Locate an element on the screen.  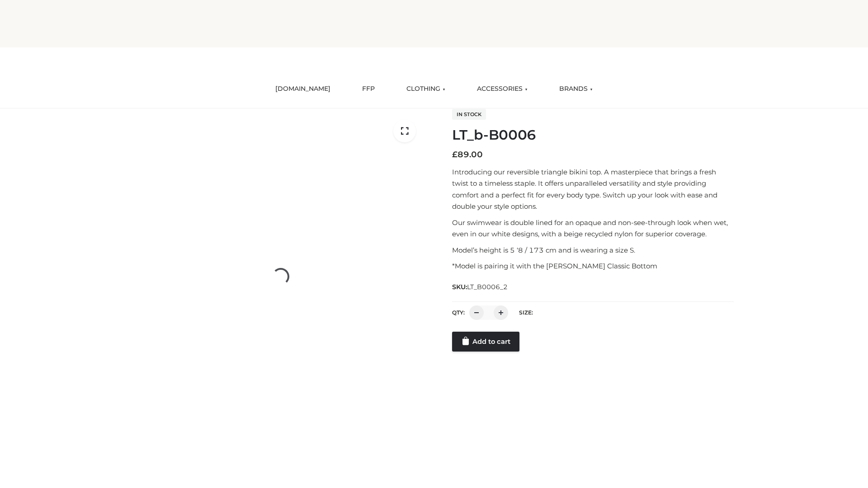
a: BRANDS is located at coordinates (576, 89).